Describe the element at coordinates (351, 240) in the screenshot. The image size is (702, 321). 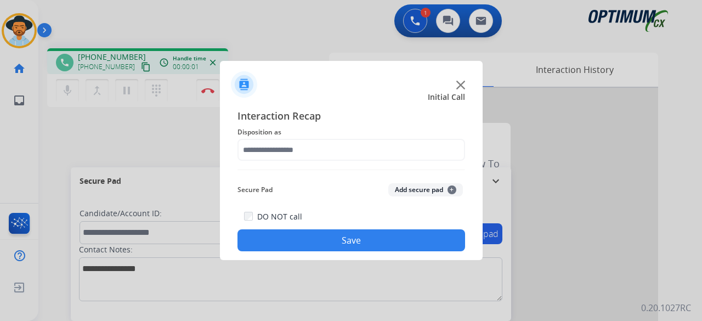
I see `button: Save` at that location.